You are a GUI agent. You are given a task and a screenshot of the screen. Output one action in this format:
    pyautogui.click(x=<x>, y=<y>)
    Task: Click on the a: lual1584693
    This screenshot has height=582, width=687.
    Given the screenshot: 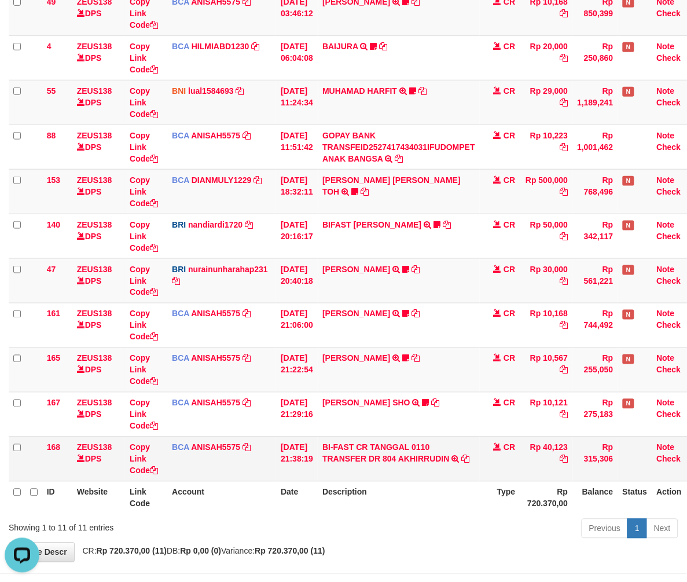 What is the action you would take?
    pyautogui.click(x=211, y=91)
    